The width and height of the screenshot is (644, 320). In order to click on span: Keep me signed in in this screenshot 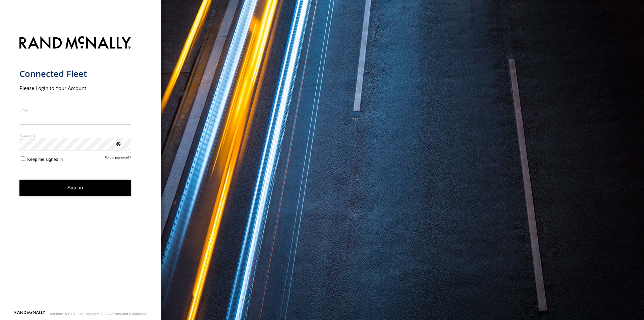, I will do `click(45, 159)`.